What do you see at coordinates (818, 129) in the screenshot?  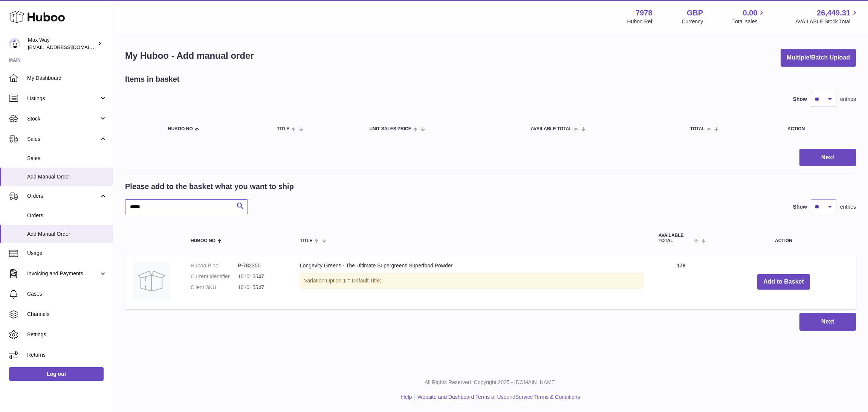 I see `div: Action` at bounding box center [818, 129].